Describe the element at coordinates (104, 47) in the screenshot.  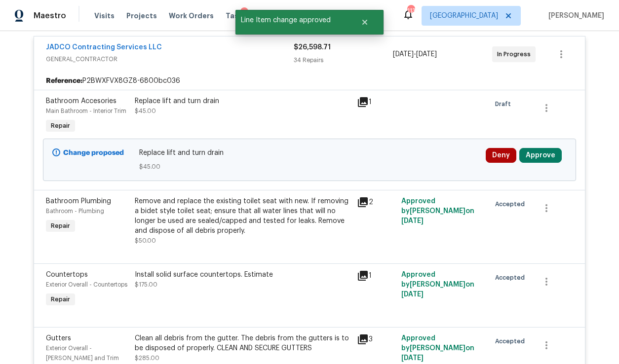
I see `a: JADCO Contracting Services LLC` at that location.